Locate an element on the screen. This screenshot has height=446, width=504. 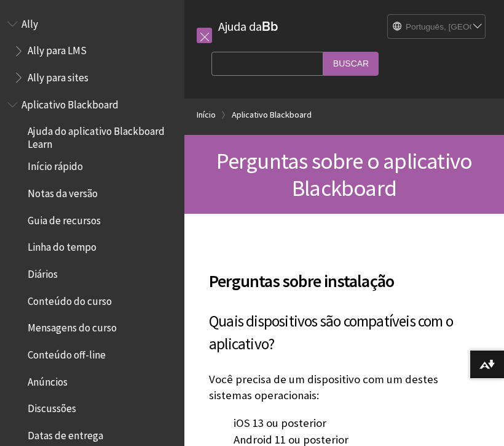
a: Ajuda daBb is located at coordinates (248, 26).